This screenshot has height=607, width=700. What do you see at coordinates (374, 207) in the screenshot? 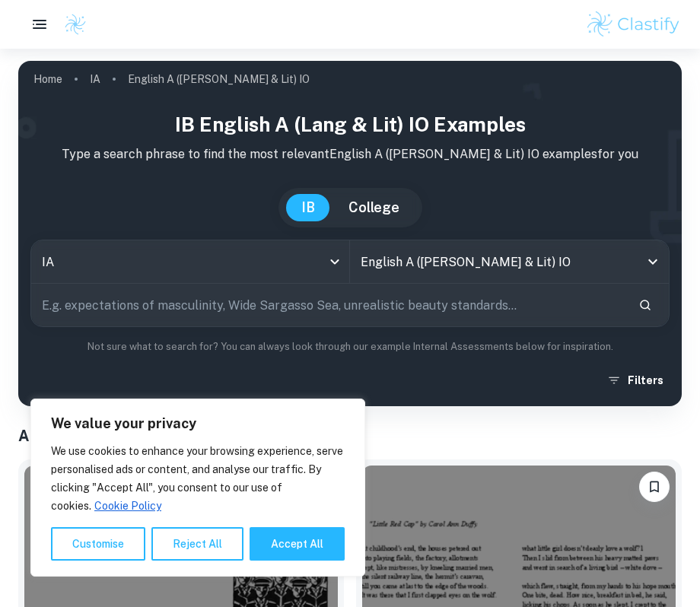
I see `button: College` at bounding box center [374, 207].